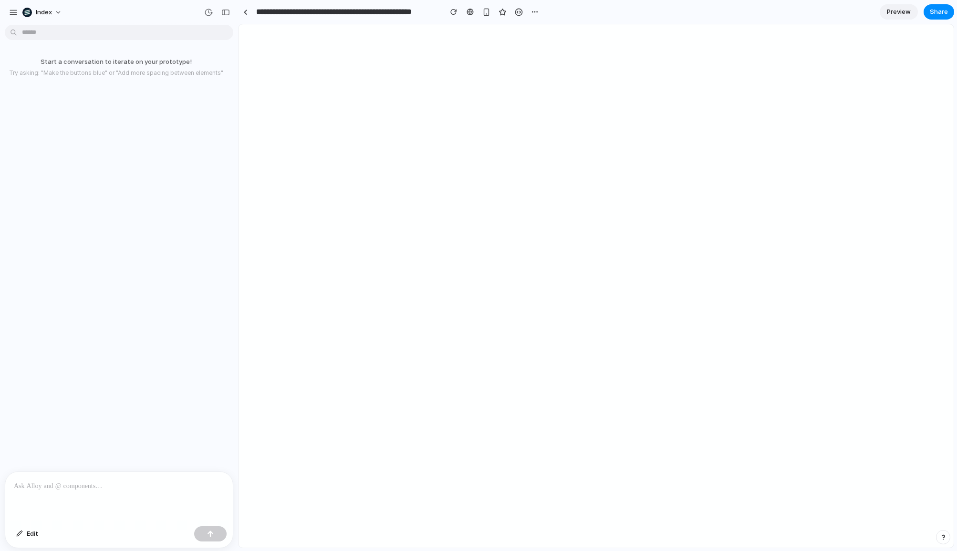  What do you see at coordinates (899, 12) in the screenshot?
I see `a: Preview` at bounding box center [899, 12].